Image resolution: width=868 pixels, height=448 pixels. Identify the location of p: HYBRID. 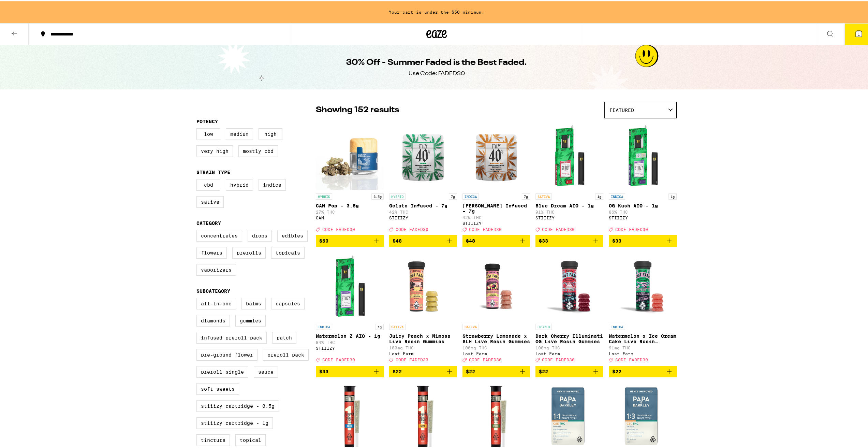
(324, 195).